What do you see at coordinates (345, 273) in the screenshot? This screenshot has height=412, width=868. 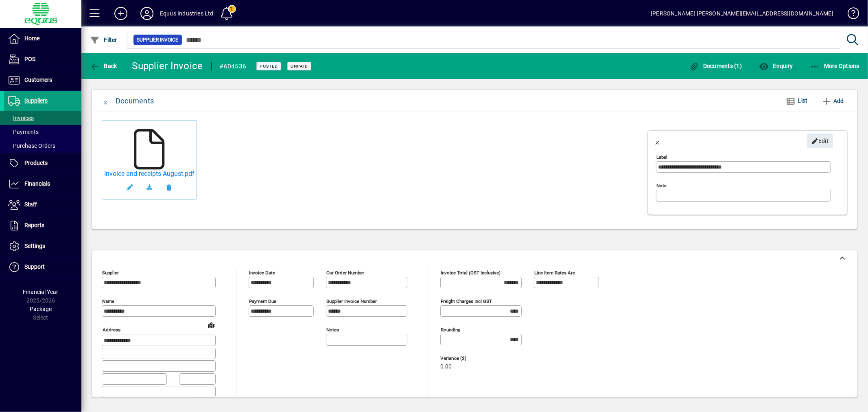 I see `mat-label: Our order number` at bounding box center [345, 273].